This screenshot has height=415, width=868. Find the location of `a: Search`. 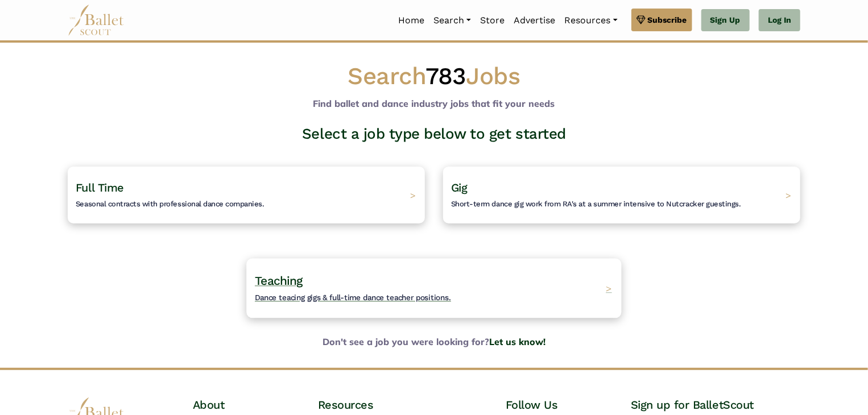

a: Search is located at coordinates (452, 20).